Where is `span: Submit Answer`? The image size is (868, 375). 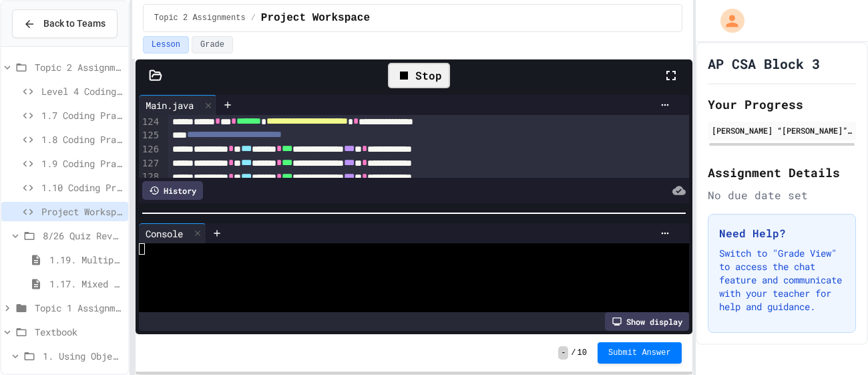
span: Submit Answer is located at coordinates (639, 352).